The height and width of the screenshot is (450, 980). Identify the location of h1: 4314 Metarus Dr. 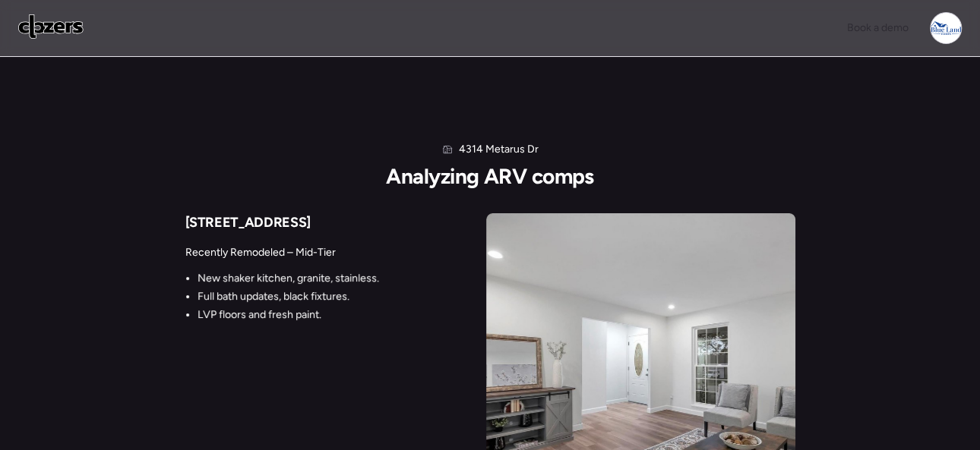
(499, 150).